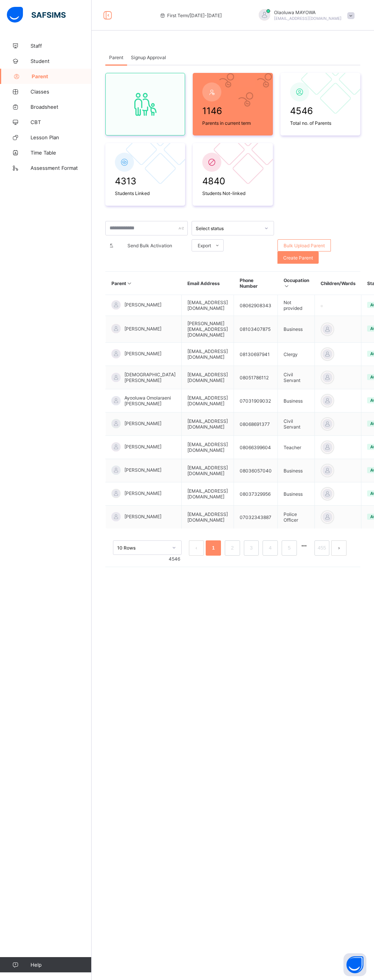  I want to click on td: Not provided, so click(296, 305).